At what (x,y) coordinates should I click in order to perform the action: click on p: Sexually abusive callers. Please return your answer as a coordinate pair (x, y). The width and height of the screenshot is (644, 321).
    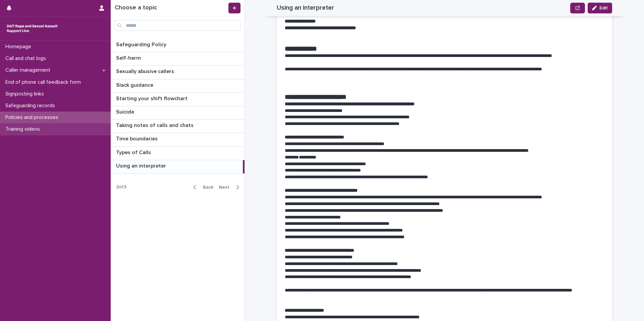
    Looking at the image, I should click on (145, 71).